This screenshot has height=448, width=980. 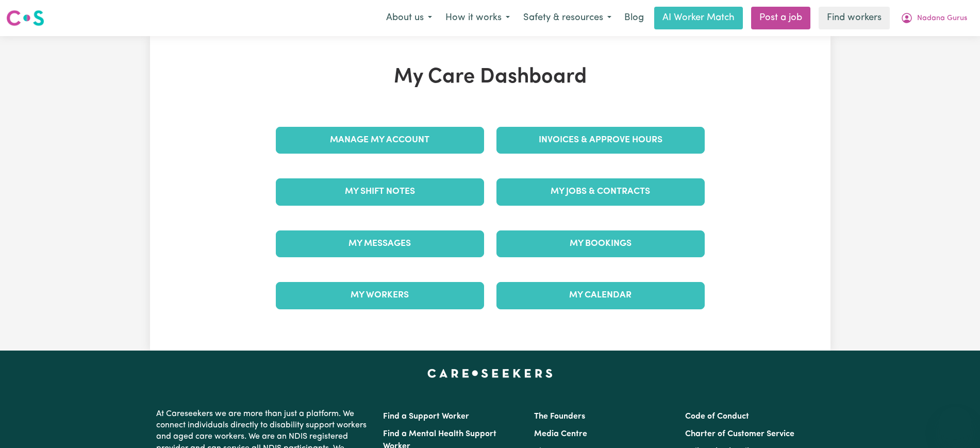 I want to click on button: How it works, so click(x=477, y=18).